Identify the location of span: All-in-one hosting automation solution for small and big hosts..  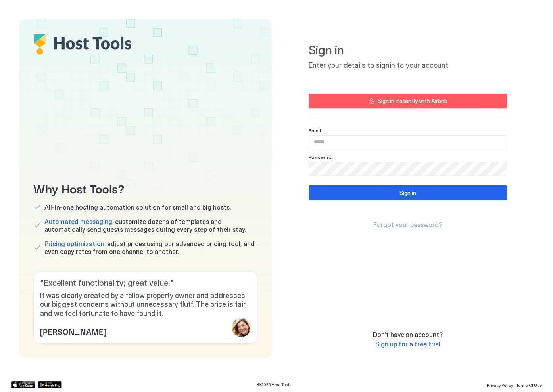
(138, 207).